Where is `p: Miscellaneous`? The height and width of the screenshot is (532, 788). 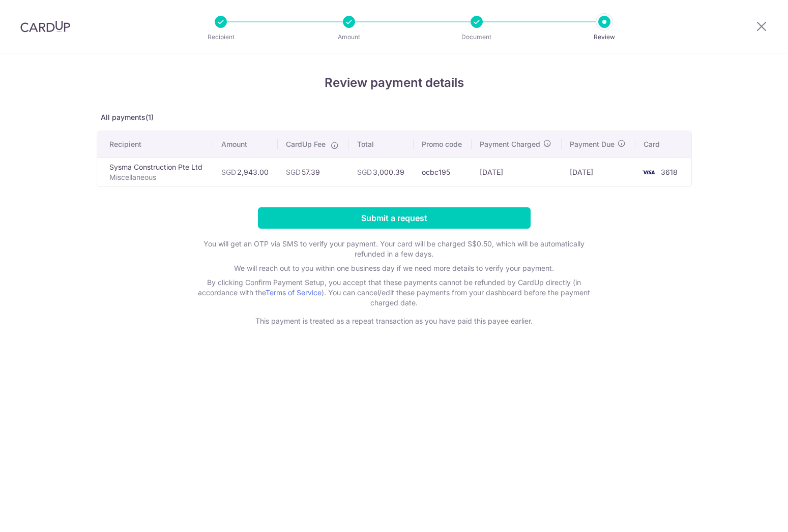
p: Miscellaneous is located at coordinates (157, 177).